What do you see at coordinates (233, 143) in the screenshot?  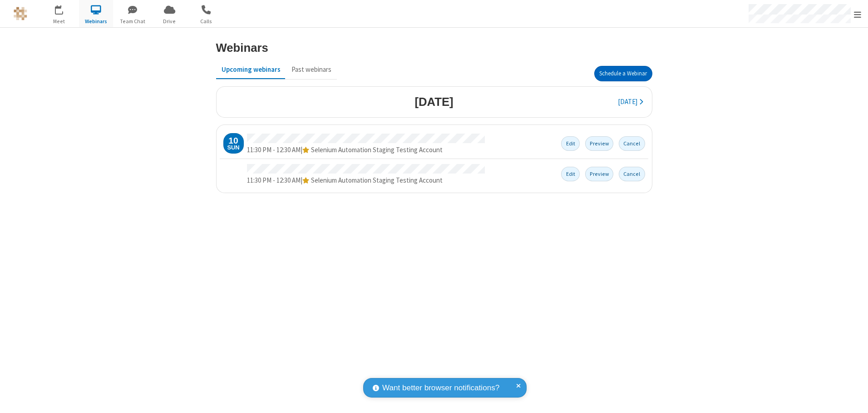 I see `div: Sunday, August 10, 2025 11:30 PM` at bounding box center [233, 143].